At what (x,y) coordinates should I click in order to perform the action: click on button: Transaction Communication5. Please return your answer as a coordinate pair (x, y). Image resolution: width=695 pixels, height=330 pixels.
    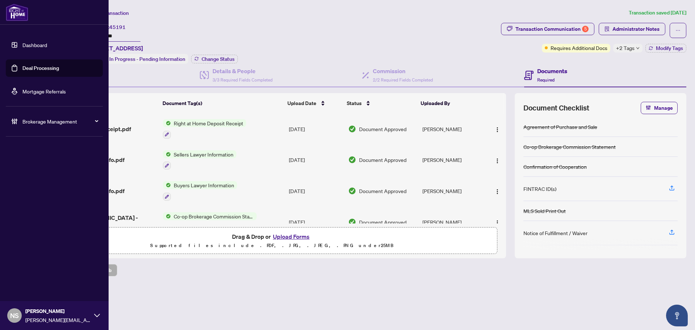
    Looking at the image, I should click on (548, 29).